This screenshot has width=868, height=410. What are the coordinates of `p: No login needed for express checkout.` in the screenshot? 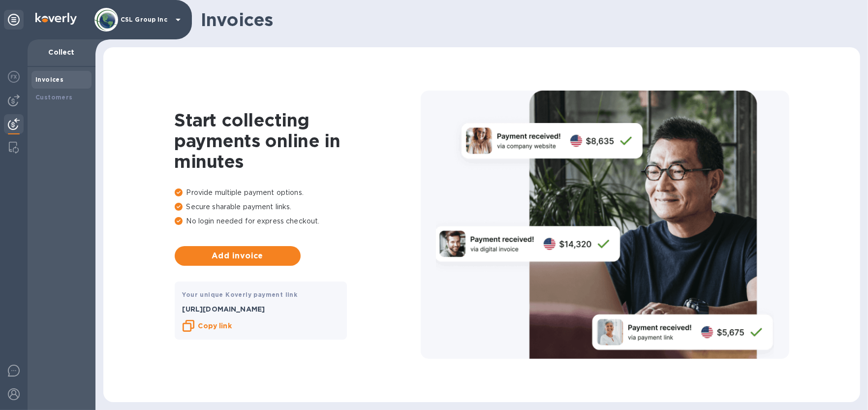 It's located at (298, 221).